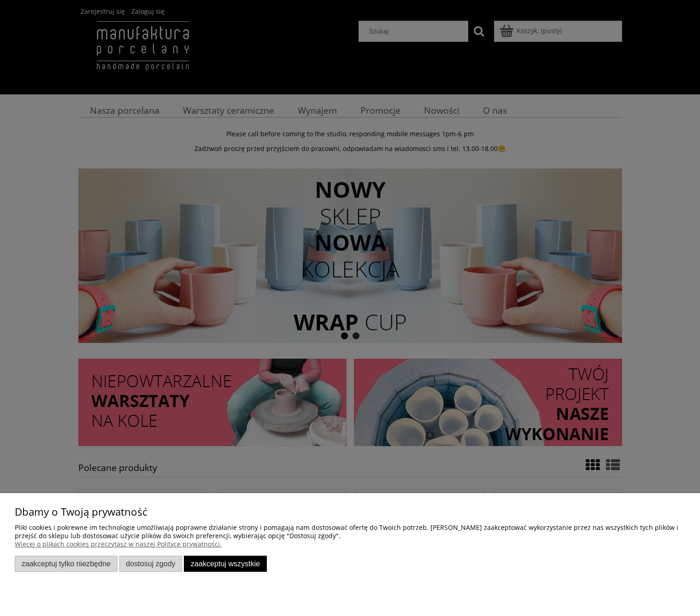  What do you see at coordinates (350, 532) in the screenshot?
I see `p: Pliki cookies i pokrewne im technologie umożliwiają poprawne działanie strony i pomagają nam dost...` at bounding box center [350, 532].